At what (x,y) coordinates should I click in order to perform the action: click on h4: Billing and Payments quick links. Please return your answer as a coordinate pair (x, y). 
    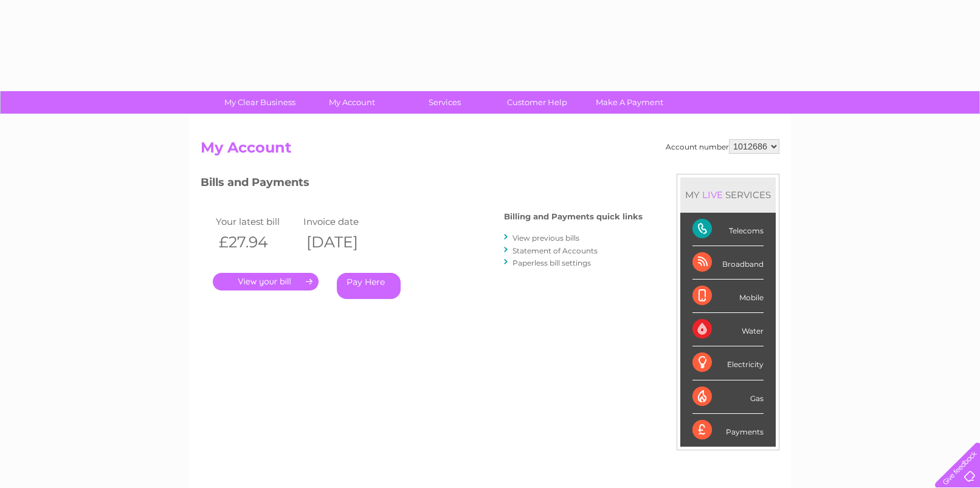
    Looking at the image, I should click on (573, 216).